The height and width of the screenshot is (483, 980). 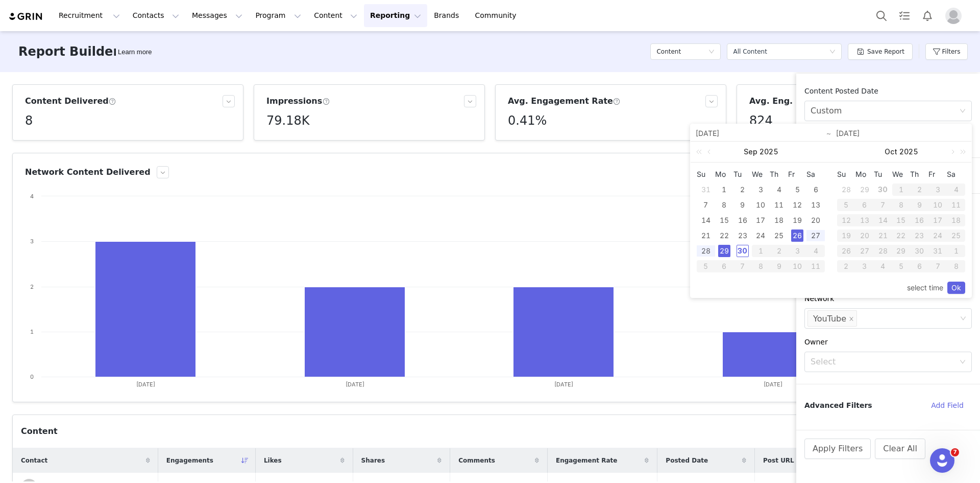 What do you see at coordinates (742, 205) in the screenshot?
I see `div: 9` at bounding box center [742, 205].